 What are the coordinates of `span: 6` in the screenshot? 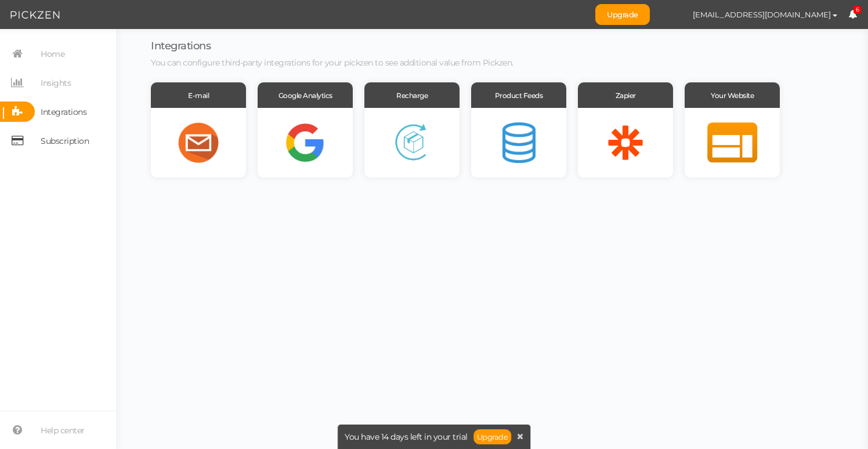 It's located at (857, 10).